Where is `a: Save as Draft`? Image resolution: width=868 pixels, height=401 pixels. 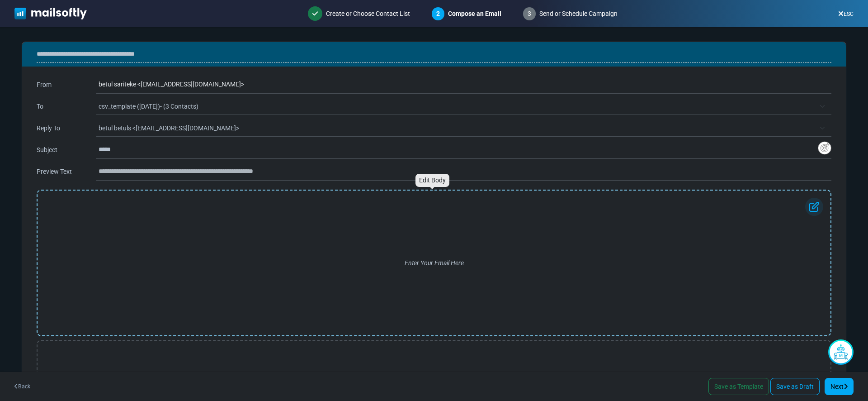
a: Save as Draft is located at coordinates (795, 386).